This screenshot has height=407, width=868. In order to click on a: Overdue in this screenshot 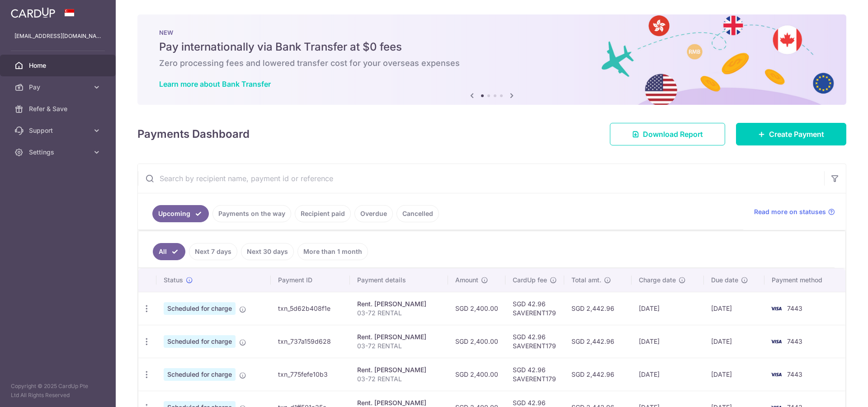, I will do `click(374, 214)`.